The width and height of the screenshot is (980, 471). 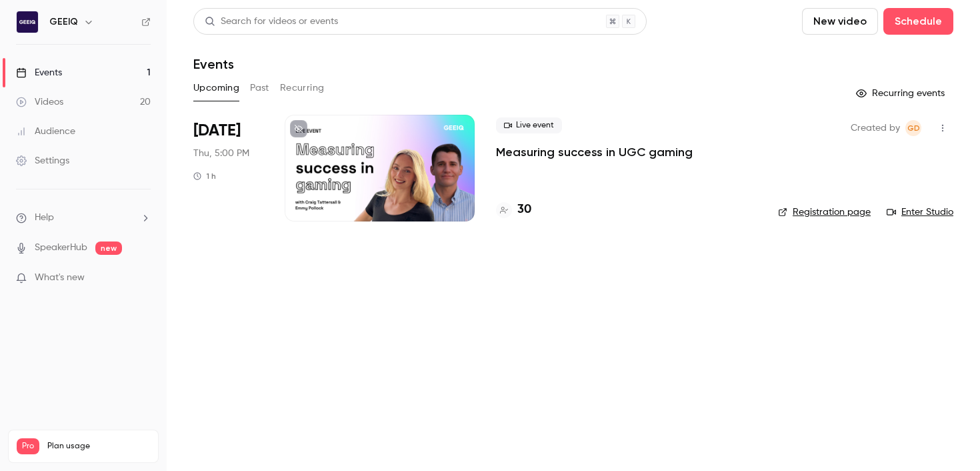 I want to click on span: Thu, 5:00 PM, so click(x=222, y=153).